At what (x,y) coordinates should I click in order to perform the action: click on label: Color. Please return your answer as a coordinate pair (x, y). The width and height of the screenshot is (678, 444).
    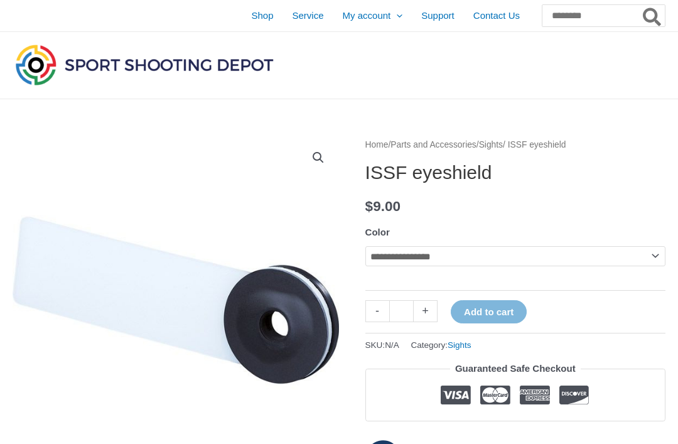
    Looking at the image, I should click on (377, 232).